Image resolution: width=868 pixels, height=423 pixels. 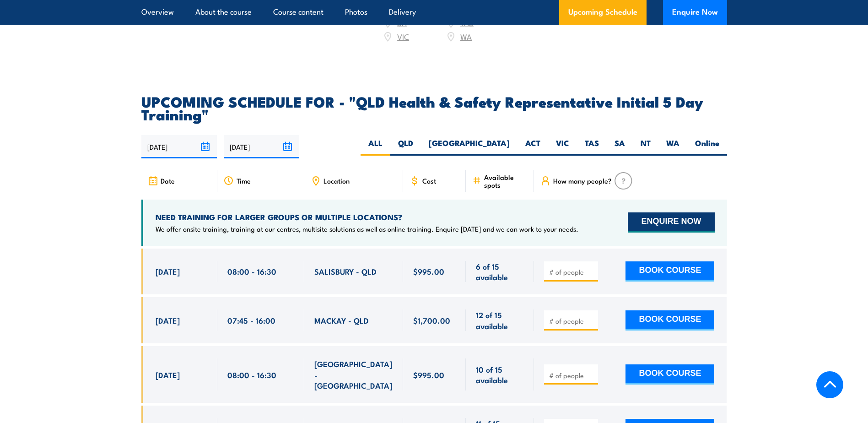 What do you see at coordinates (251, 320) in the screenshot?
I see `span: 07:45 - 16:00` at bounding box center [251, 320].